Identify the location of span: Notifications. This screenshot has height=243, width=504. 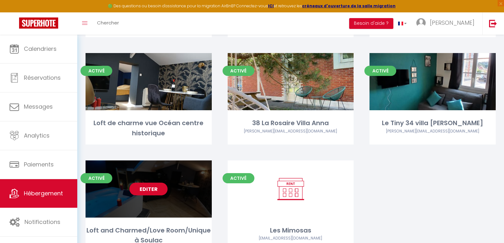
(42, 222).